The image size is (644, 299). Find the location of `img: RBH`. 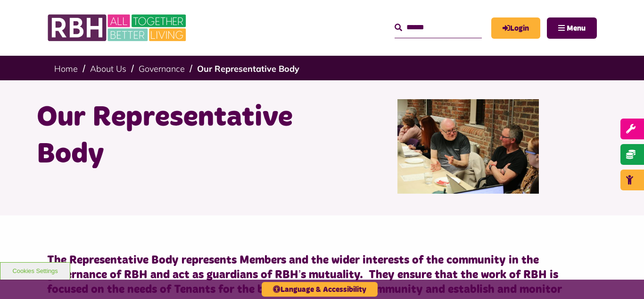

img: RBH is located at coordinates (118, 28).